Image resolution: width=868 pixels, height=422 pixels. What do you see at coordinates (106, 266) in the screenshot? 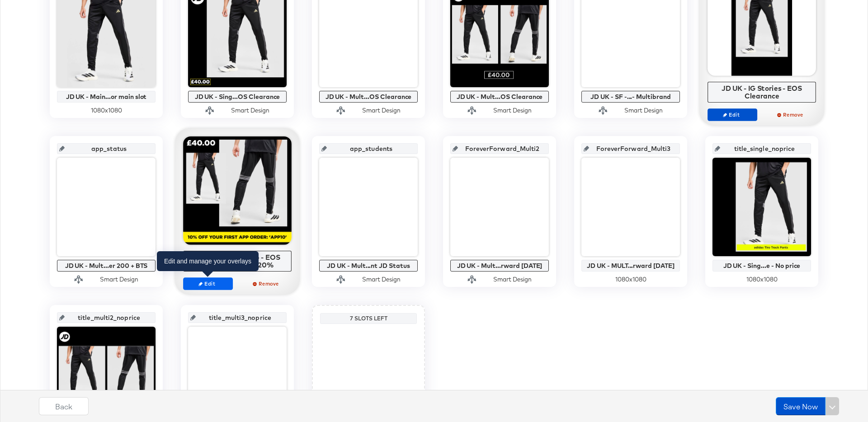
I see `div: JD UK - Mult...er 200 + BTS` at bounding box center [106, 266].